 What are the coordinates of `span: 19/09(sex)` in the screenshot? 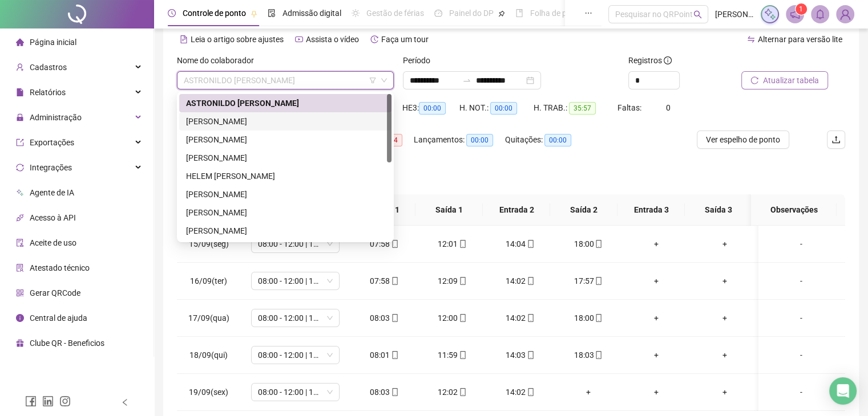 It's located at (209, 392).